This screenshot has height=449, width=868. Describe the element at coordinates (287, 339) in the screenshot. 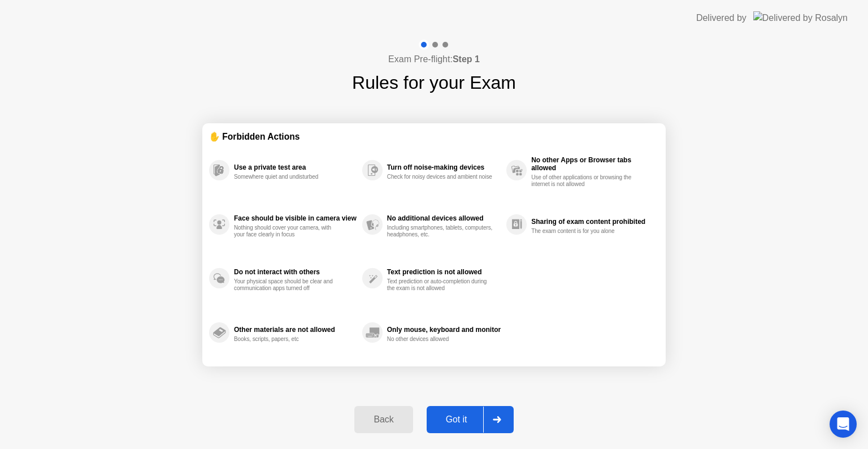

I see `div: Books, scripts, papers, etc` at that location.